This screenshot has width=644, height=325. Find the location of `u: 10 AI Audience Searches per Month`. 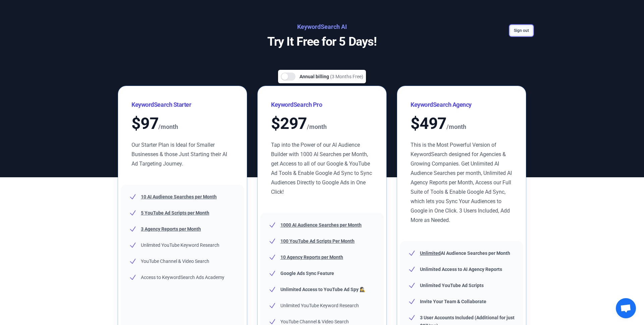

u: 10 AI Audience Searches per Month is located at coordinates (179, 197).